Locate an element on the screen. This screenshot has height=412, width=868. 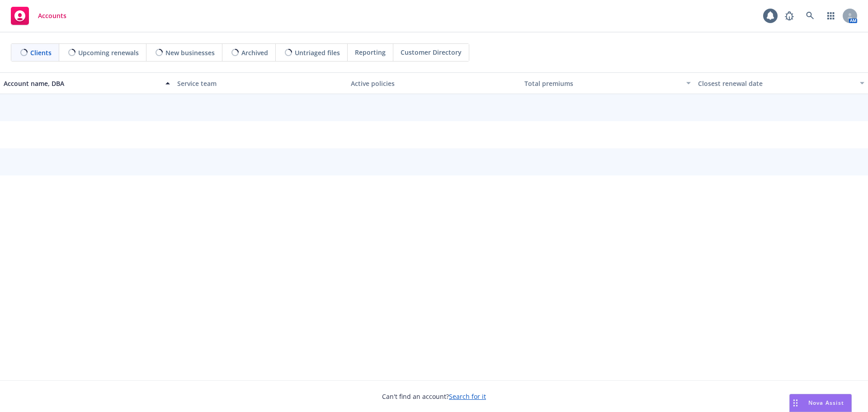
div: Account name, DBA is located at coordinates (82, 83).